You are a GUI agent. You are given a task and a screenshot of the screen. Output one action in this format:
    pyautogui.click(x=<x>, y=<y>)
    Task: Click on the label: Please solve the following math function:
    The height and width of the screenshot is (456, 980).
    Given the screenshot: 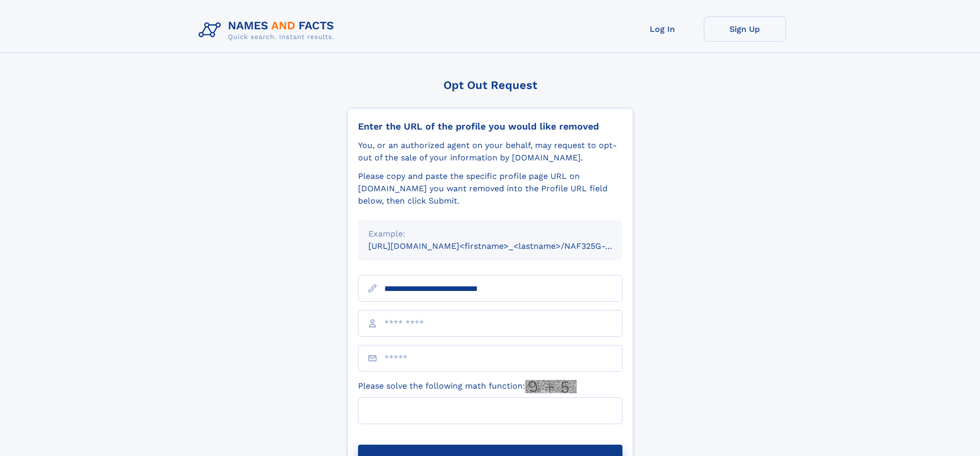 What is the action you would take?
    pyautogui.click(x=467, y=387)
    